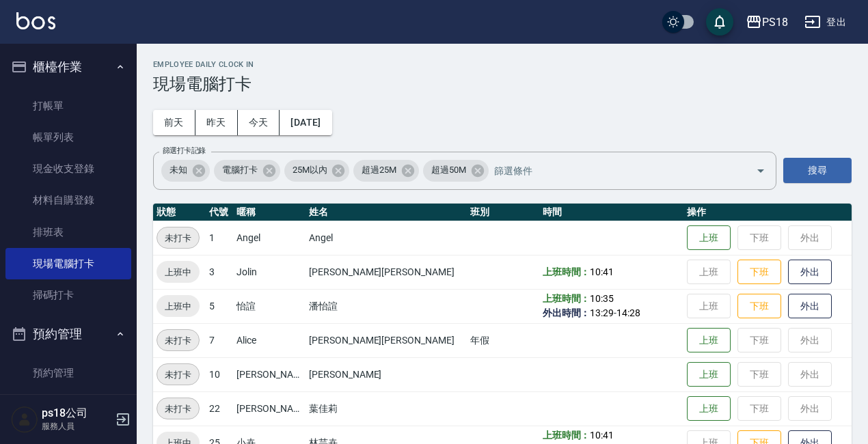  I want to click on th: 代號, so click(219, 212).